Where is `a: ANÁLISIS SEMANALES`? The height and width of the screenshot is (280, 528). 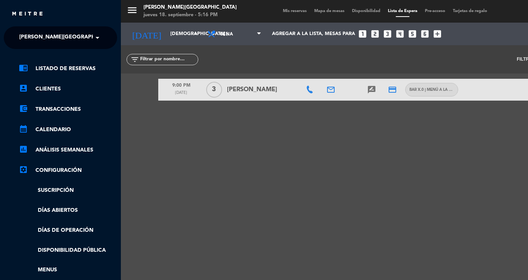
a: ANÁLISIS SEMANALES is located at coordinates (68, 150).